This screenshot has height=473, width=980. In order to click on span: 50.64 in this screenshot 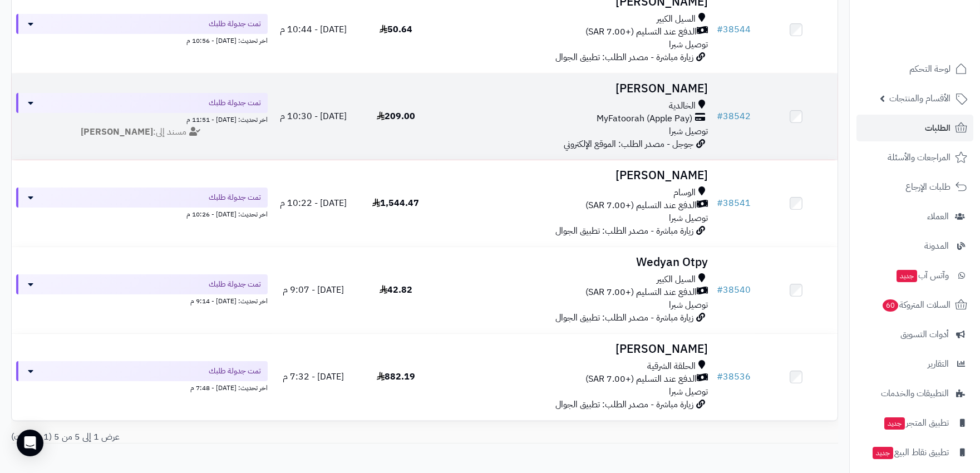, I will do `click(395, 30)`.